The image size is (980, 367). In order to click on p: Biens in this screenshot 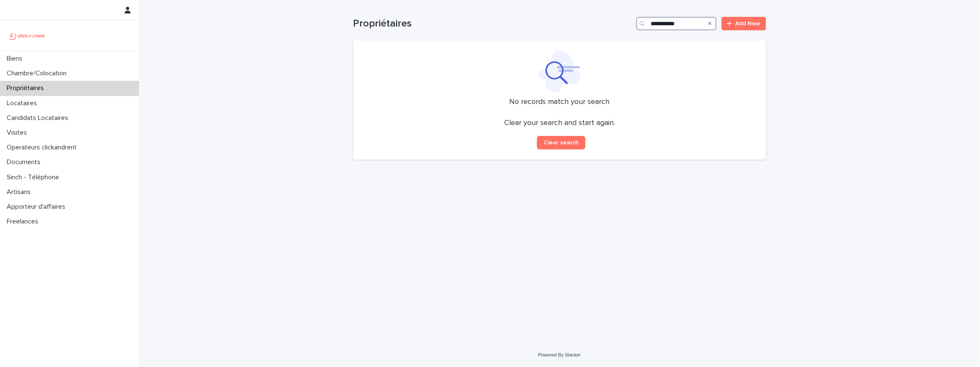, I will do `click(16, 59)`.